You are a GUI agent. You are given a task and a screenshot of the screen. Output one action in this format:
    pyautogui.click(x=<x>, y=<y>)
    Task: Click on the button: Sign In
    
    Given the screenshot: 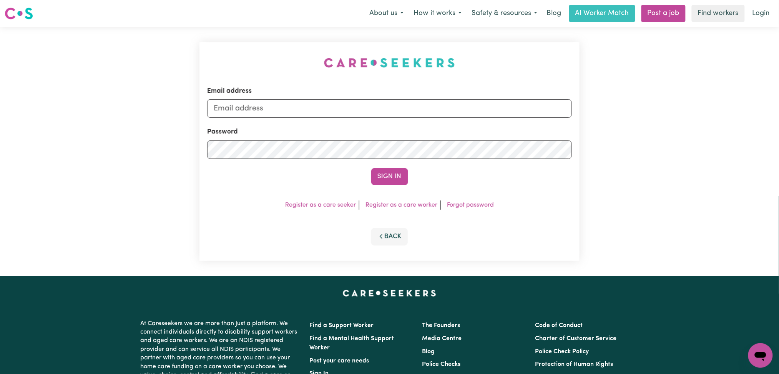 What is the action you would take?
    pyautogui.click(x=390, y=176)
    